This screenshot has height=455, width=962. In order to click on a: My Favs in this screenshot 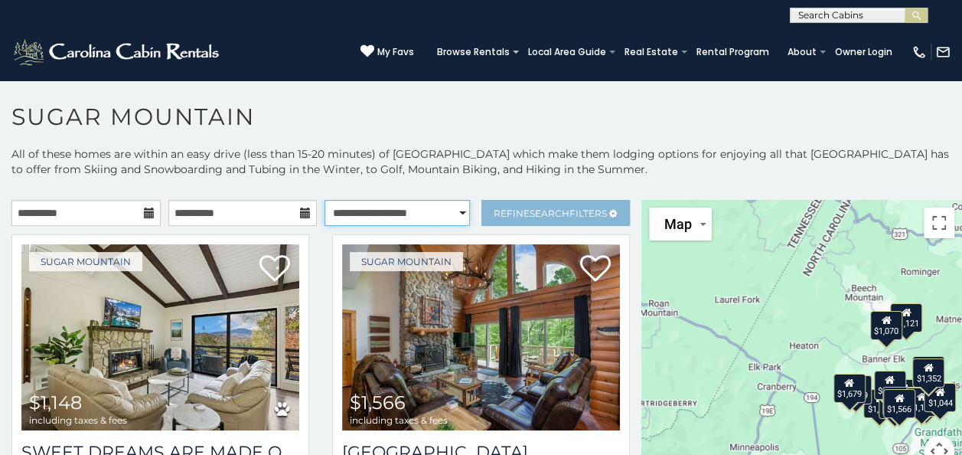, I will do `click(387, 52)`.